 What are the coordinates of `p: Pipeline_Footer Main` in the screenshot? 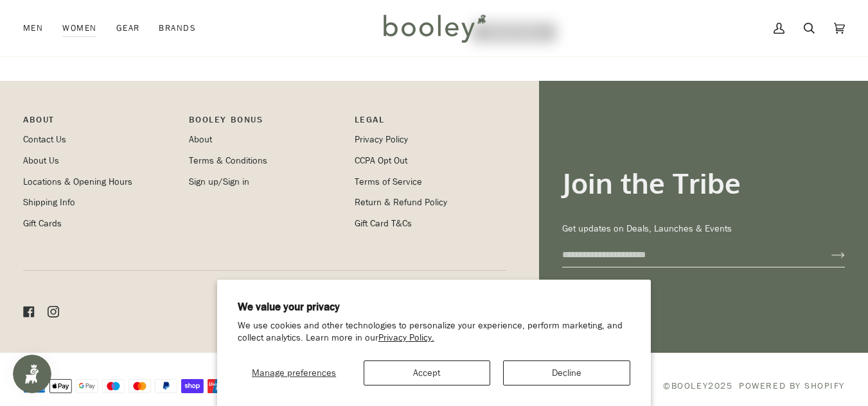 It's located at (100, 122).